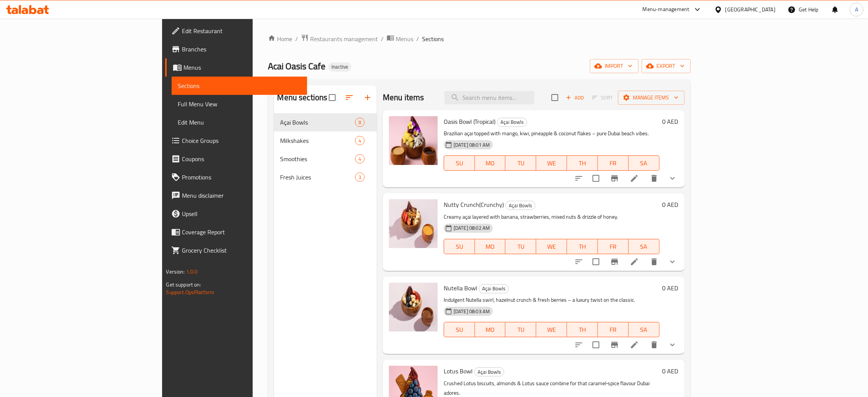 This screenshot has height=397, width=868. Describe the element at coordinates (236, 195) in the screenshot. I see `a: Menu disclaimer` at that location.